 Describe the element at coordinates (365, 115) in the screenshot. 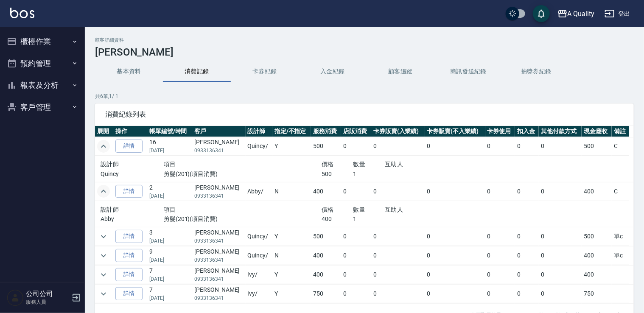

I see `span: 消費紀錄列表` at that location.